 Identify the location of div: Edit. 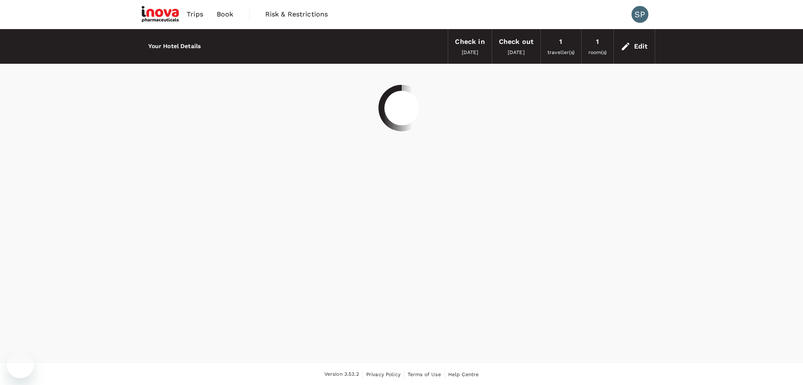
(641, 46).